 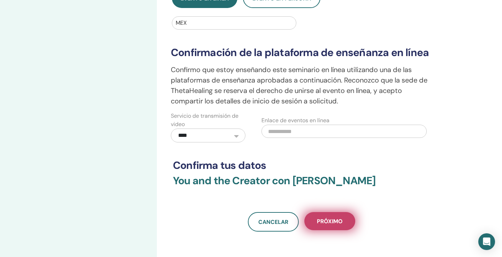 What do you see at coordinates (273, 222) in the screenshot?
I see `a: Cancelar` at bounding box center [273, 222].